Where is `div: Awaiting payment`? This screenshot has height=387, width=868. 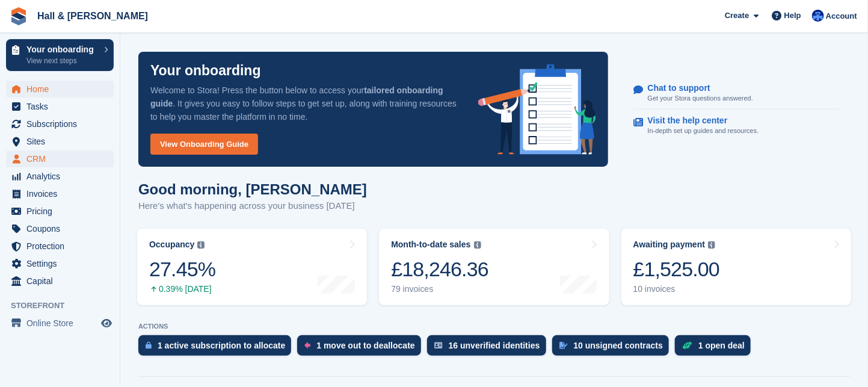
div: Awaiting payment is located at coordinates (670, 245).